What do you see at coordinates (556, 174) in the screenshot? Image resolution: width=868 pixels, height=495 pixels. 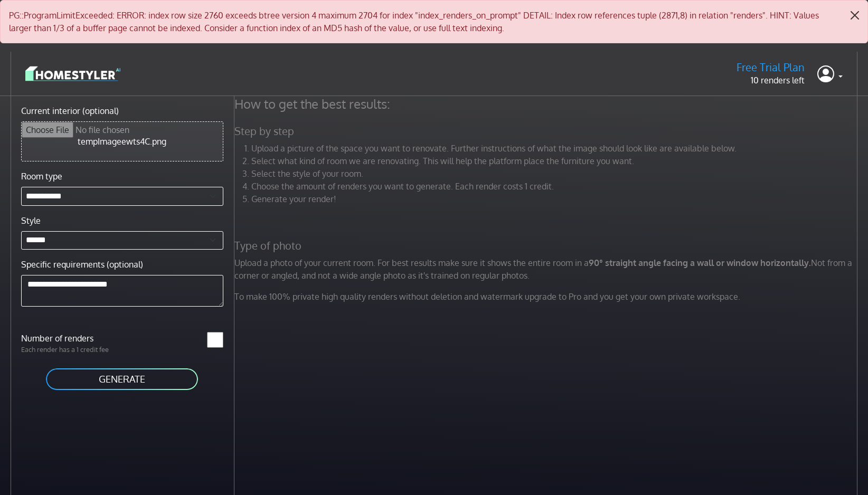 I see `li: Select the style of your room.` at bounding box center [556, 174].